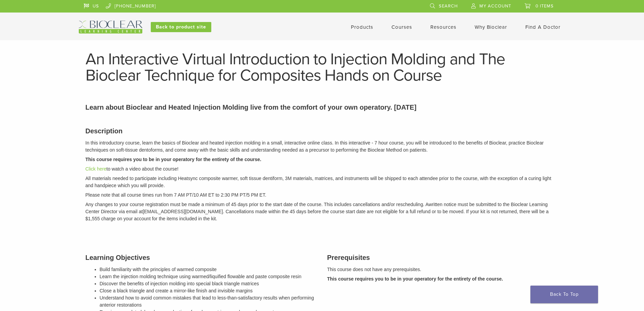 Image resolution: width=644 pixels, height=311 pixels. I want to click on span: Search, so click(448, 6).